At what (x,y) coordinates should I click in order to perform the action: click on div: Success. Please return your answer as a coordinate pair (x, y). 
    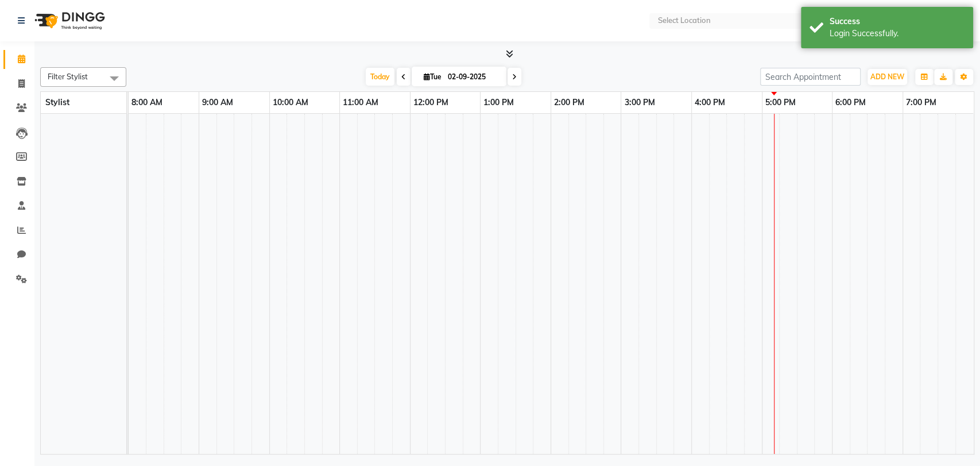
    Looking at the image, I should click on (897, 21).